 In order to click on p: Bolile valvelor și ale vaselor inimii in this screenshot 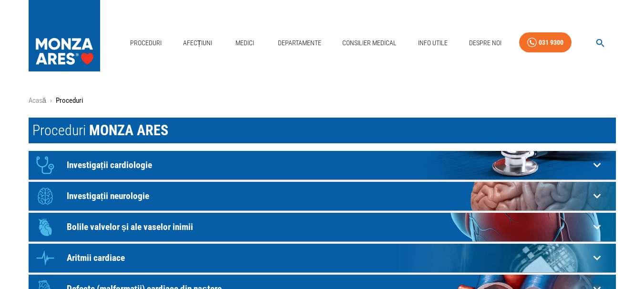, I will do `click(328, 226)`.